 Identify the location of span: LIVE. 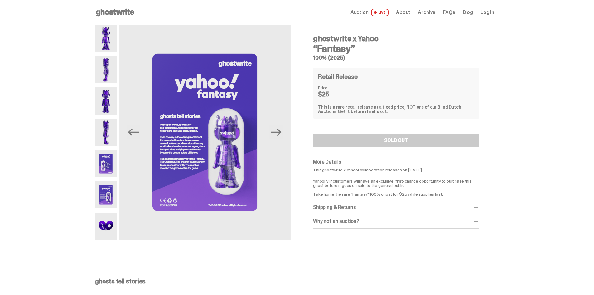
(380, 12).